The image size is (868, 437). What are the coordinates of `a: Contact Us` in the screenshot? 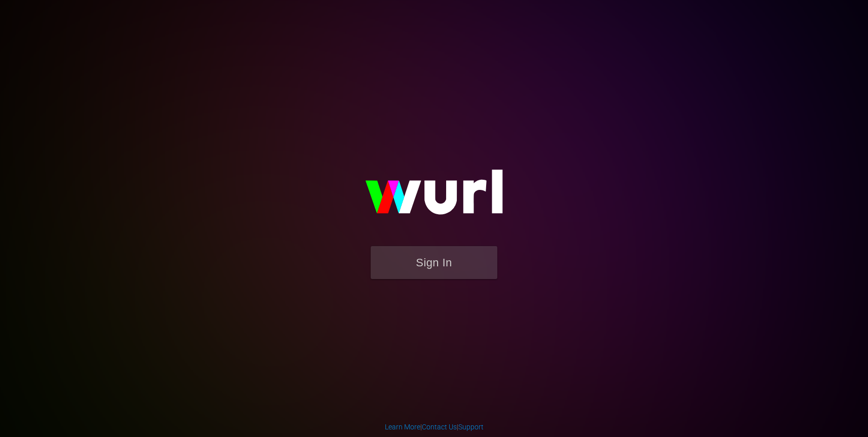 It's located at (439, 427).